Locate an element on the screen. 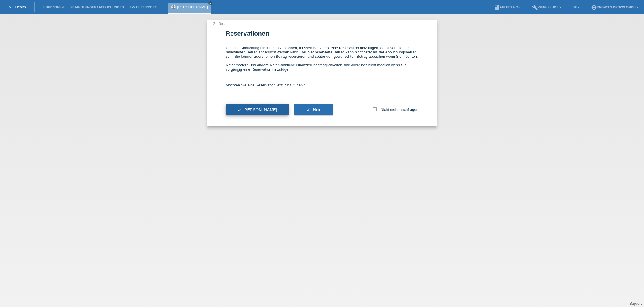  a: ← Zurück is located at coordinates (217, 24).